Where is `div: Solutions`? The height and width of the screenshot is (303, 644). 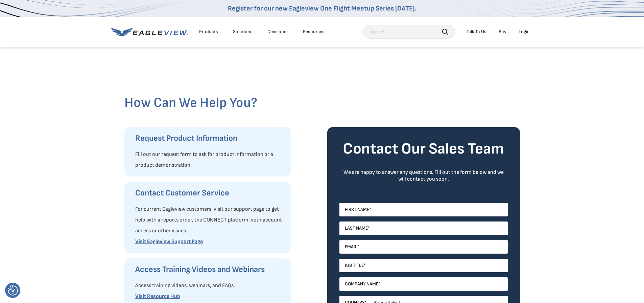
div: Solutions is located at coordinates (243, 32).